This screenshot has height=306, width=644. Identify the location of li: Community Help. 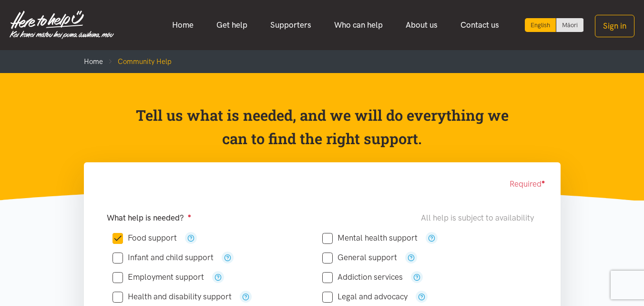
(137, 62).